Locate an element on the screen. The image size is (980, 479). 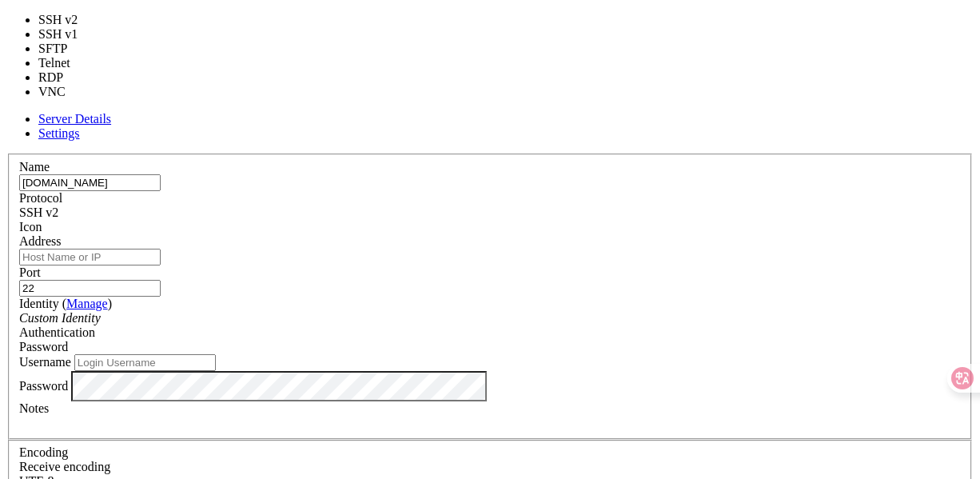
span: Password is located at coordinates (43, 346).